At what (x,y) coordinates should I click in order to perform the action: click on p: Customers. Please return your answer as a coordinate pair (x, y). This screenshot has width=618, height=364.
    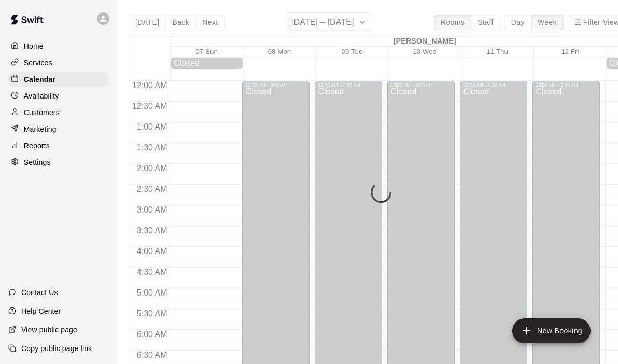
    Looking at the image, I should click on (41, 113).